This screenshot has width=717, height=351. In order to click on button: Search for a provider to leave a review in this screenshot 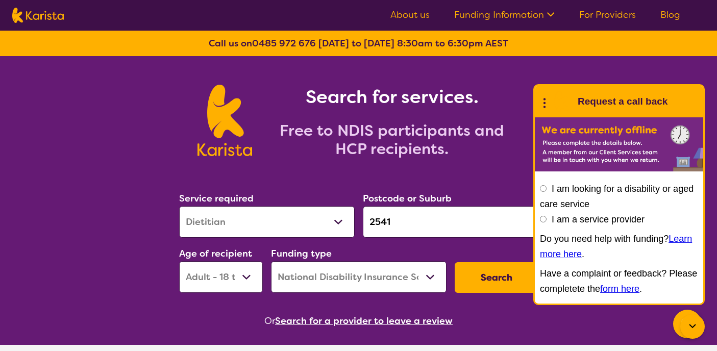, I will do `click(364, 321)`.